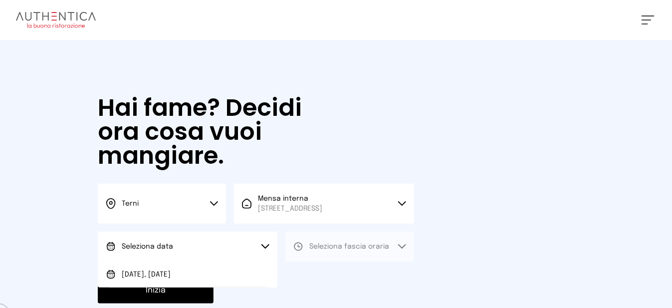 The height and width of the screenshot is (308, 672). Describe the element at coordinates (188, 247) in the screenshot. I see `button: Seleziona data` at that location.